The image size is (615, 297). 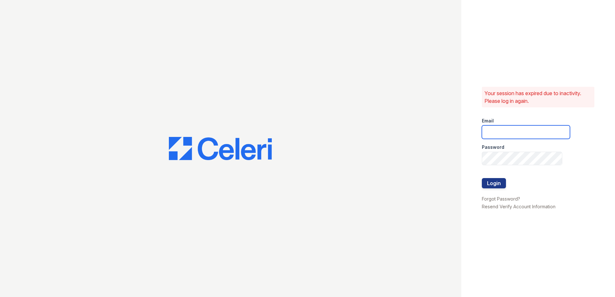 What do you see at coordinates (488, 121) in the screenshot?
I see `label: Email` at bounding box center [488, 121].